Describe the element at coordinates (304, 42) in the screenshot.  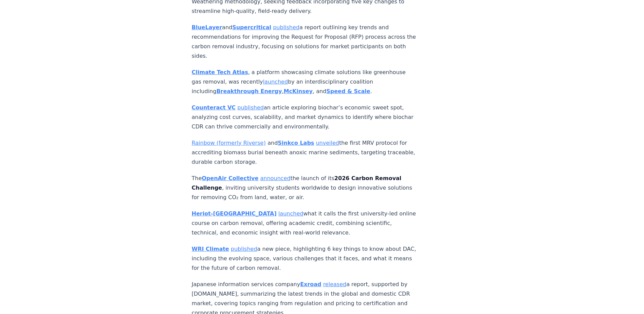
I see `p: and a report outlining key trends and recommendations for improving the Request for Proposal (RFP...` at that location.